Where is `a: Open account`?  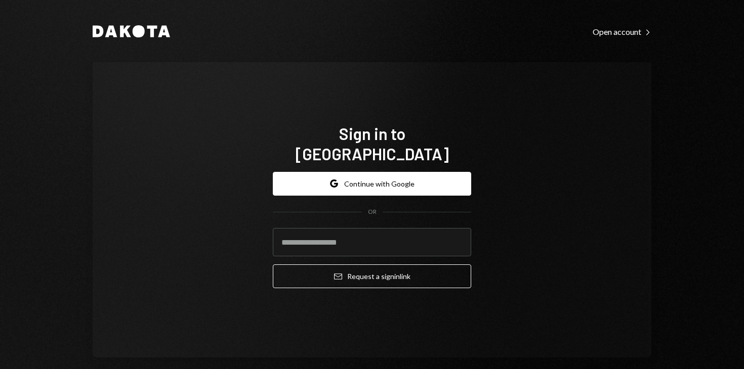 a: Open account is located at coordinates (622, 31).